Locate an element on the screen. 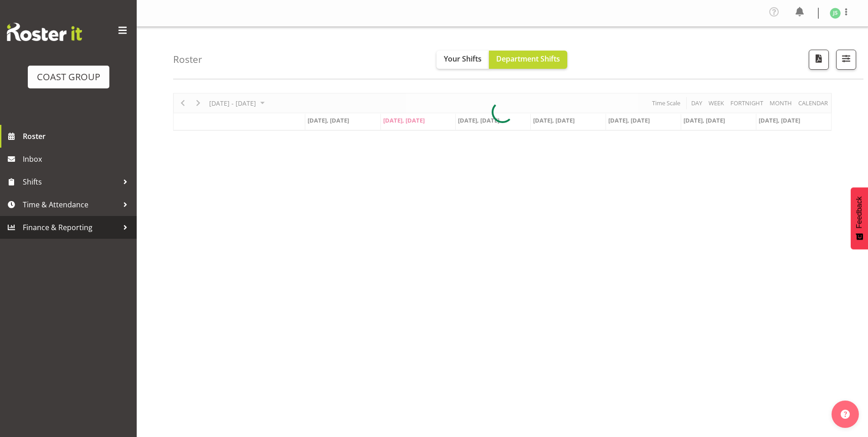 The height and width of the screenshot is (437, 868). span: Inbox is located at coordinates (77, 159).